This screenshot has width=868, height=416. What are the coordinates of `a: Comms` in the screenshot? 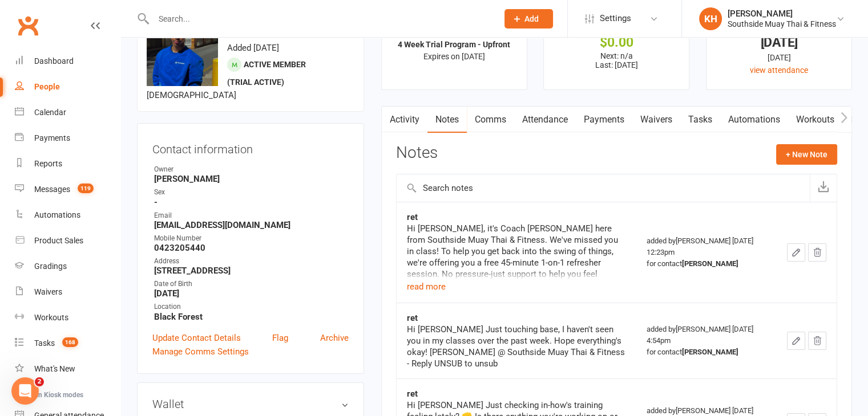 It's located at (490, 119).